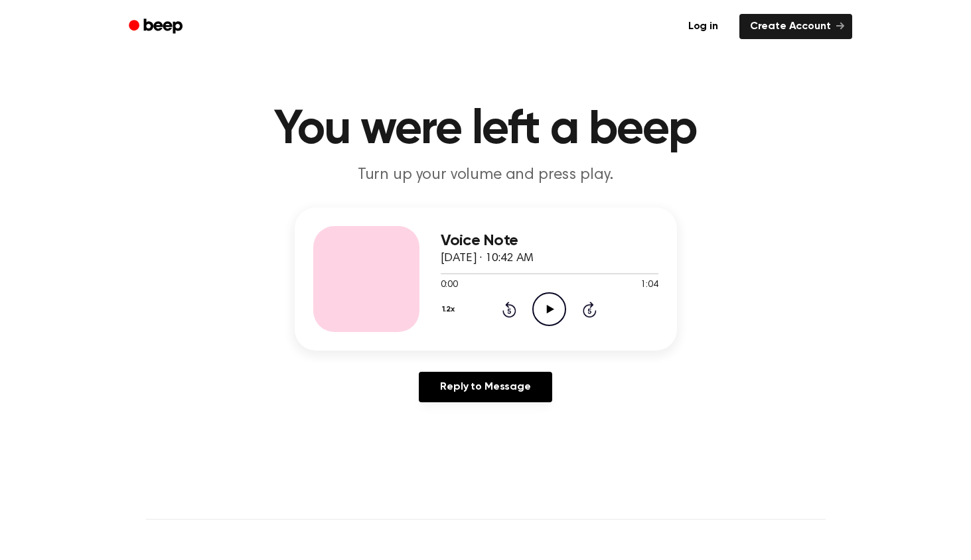 This screenshot has width=971, height=560. I want to click on a: Create Account, so click(795, 26).